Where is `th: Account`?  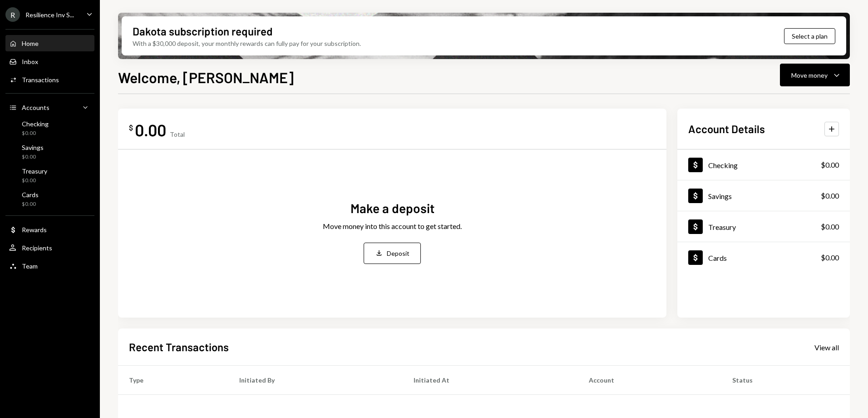 th: Account is located at coordinates (650, 380).